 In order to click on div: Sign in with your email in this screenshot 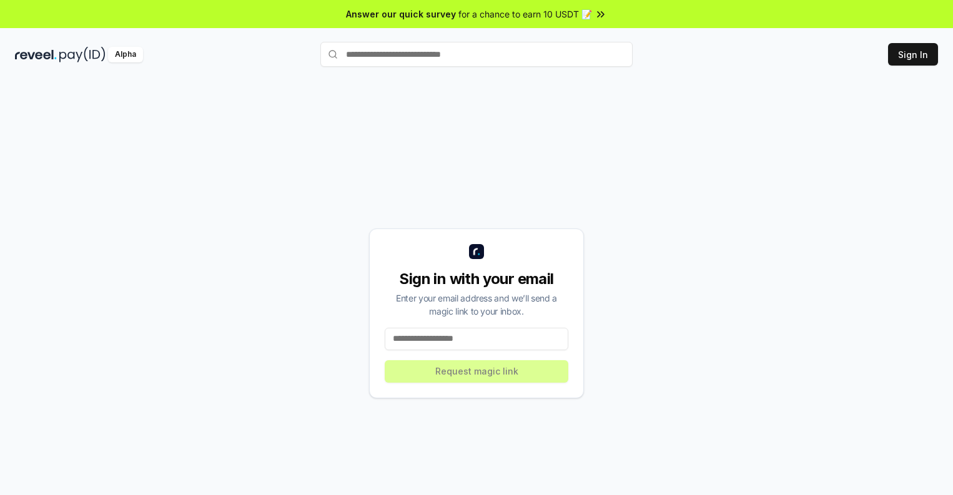, I will do `click(476, 279)`.